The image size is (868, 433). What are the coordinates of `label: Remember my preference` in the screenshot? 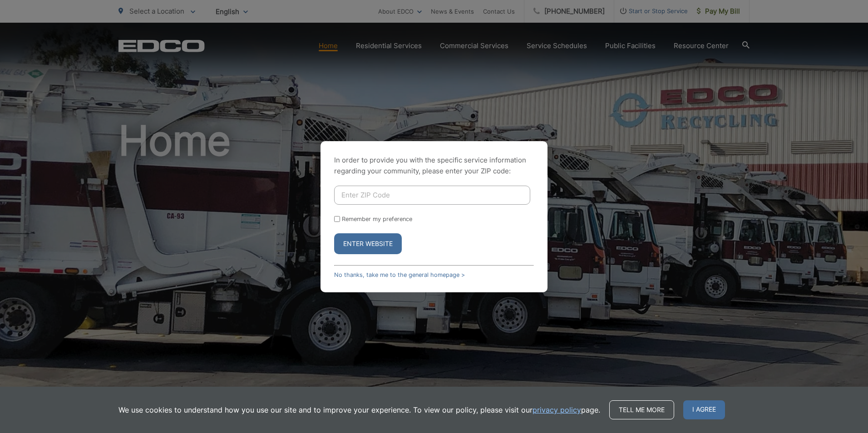 It's located at (377, 219).